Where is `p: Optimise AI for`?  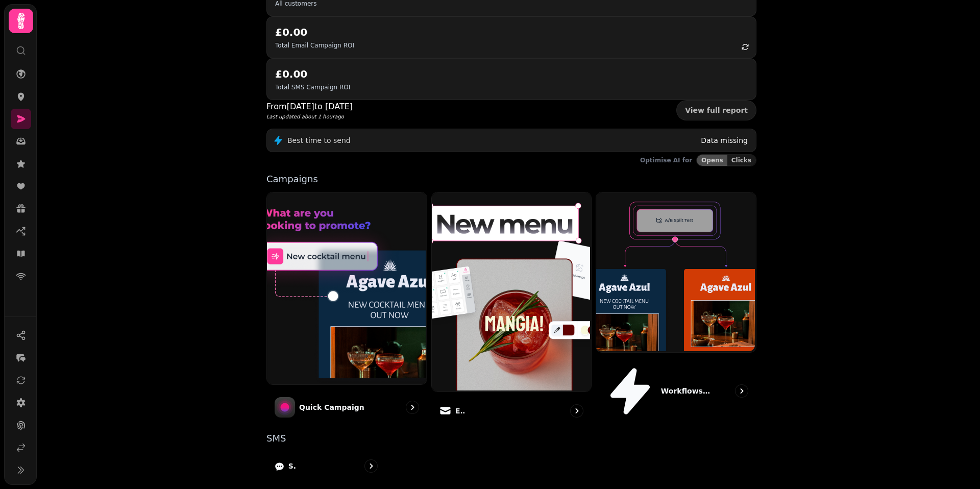
p: Optimise AI for is located at coordinates (666, 160).